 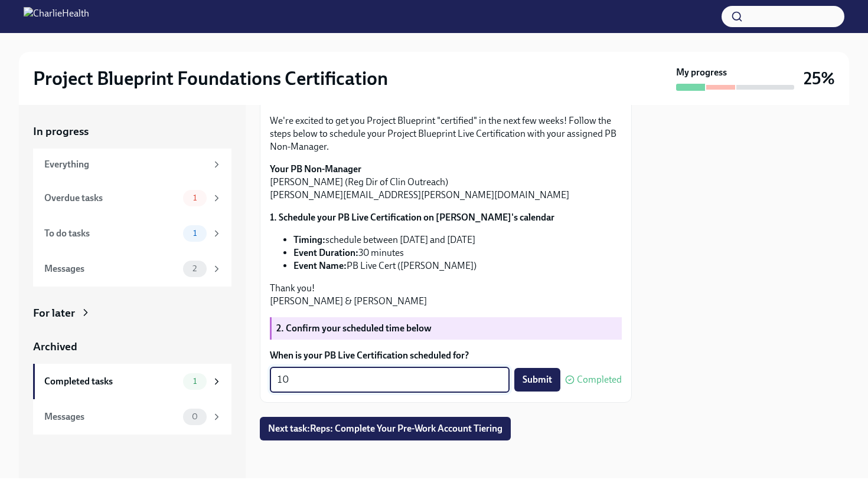 What do you see at coordinates (132, 132) in the screenshot?
I see `a: In progress` at bounding box center [132, 132].